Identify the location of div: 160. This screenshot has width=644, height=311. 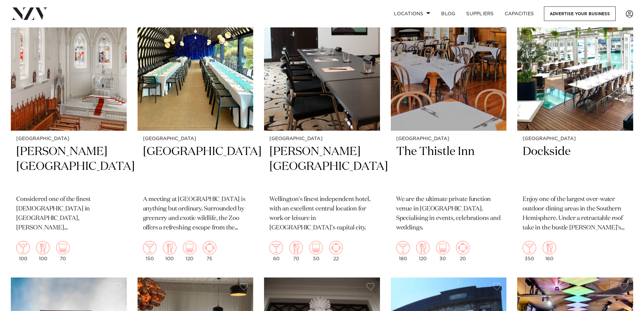
(550, 251).